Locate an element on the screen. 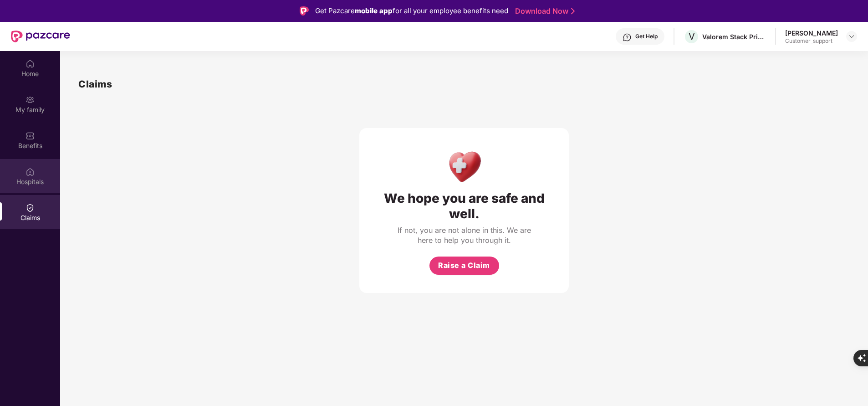 This screenshot has height=406, width=868. img: svg+xml;base64,PHN2ZyBpZD0iQ2xhaW0iIHhtbG5zPSJodHRwOi8vd3d3LnczLm9yZy8yMDAwL3N2ZyIgd2lkdGg9IjIwIi... is located at coordinates (30, 208).